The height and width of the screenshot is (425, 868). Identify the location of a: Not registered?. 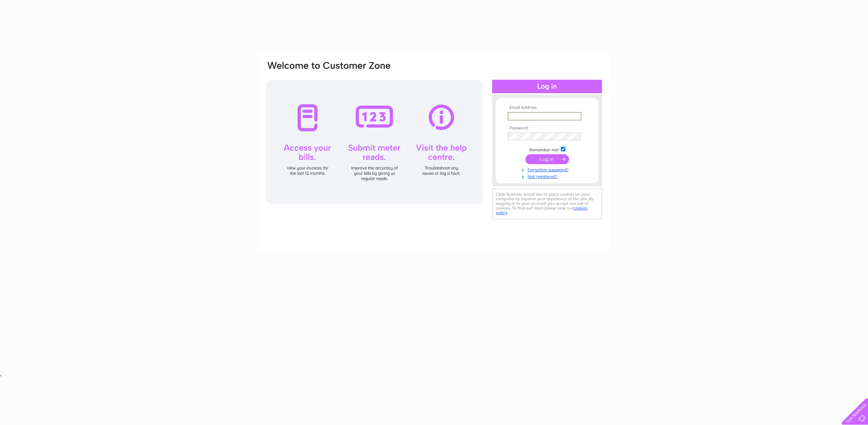
(548, 176).